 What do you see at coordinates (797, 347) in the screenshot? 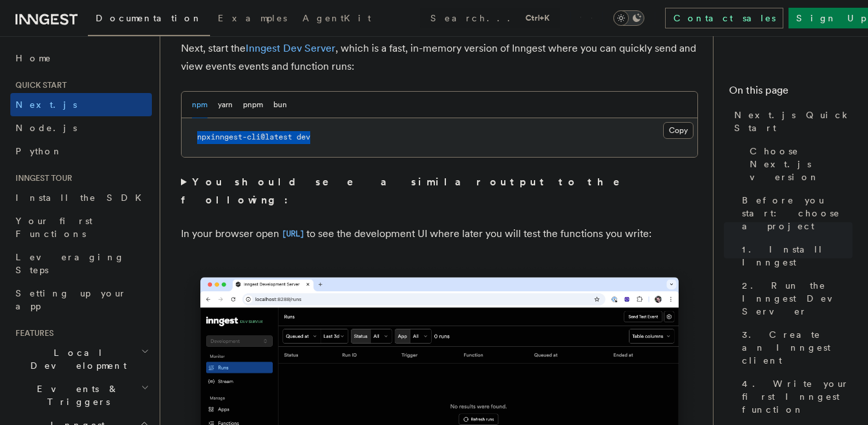
I see `span: 3. Create an Inngest client` at bounding box center [797, 347].